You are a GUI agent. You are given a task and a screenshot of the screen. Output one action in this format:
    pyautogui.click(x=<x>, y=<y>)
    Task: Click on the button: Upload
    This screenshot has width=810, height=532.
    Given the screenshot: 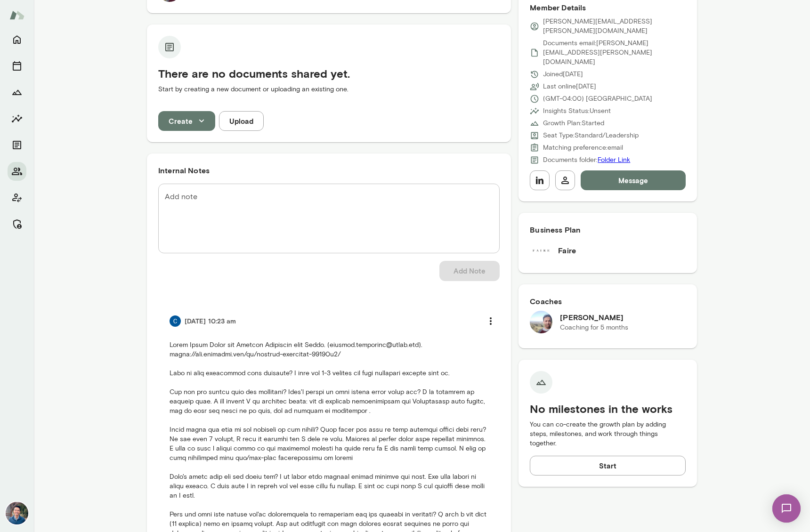 What is the action you would take?
    pyautogui.click(x=241, y=121)
    